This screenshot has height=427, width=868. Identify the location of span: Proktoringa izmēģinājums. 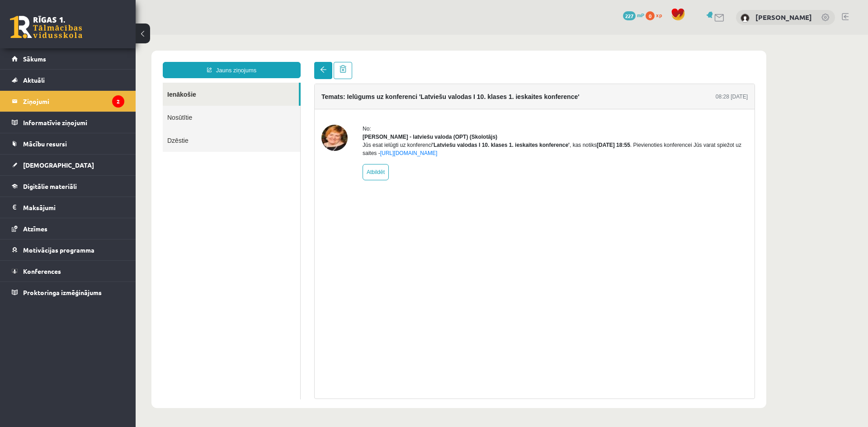
(62, 292).